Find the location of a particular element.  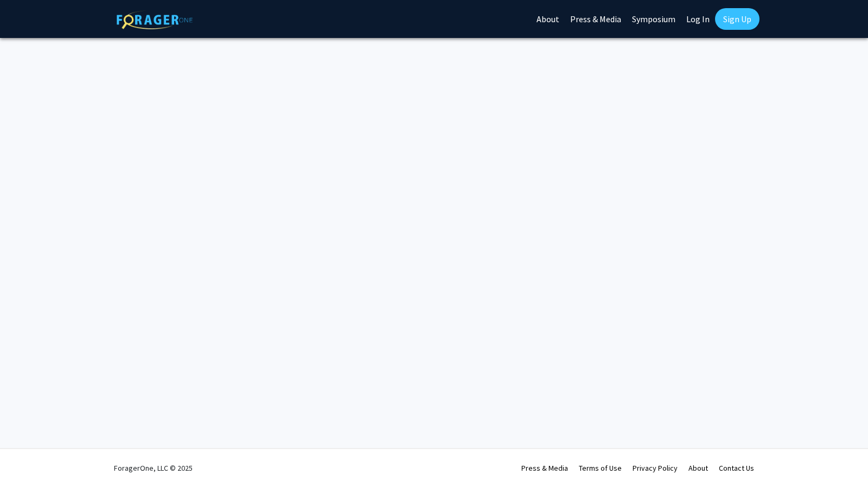

a: About is located at coordinates (698, 468).